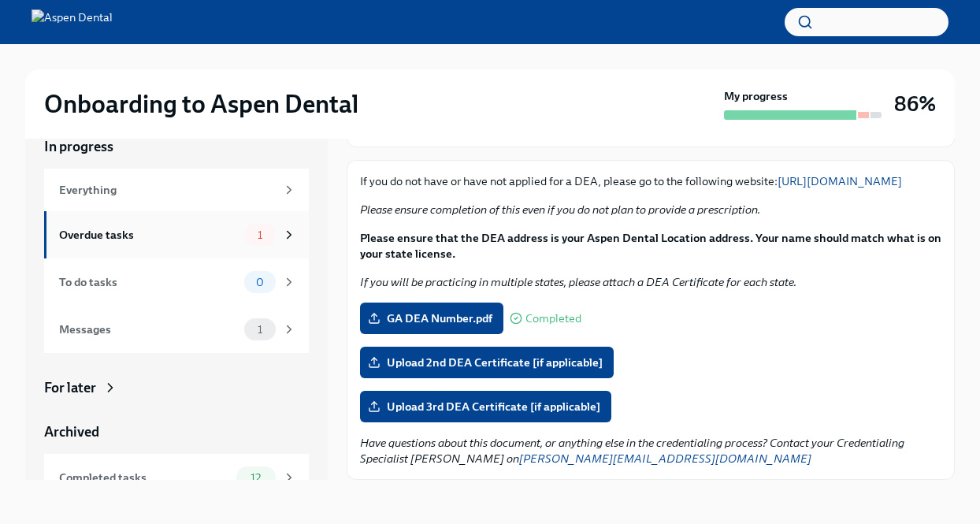 This screenshot has width=980, height=524. I want to click on span: 0, so click(260, 282).